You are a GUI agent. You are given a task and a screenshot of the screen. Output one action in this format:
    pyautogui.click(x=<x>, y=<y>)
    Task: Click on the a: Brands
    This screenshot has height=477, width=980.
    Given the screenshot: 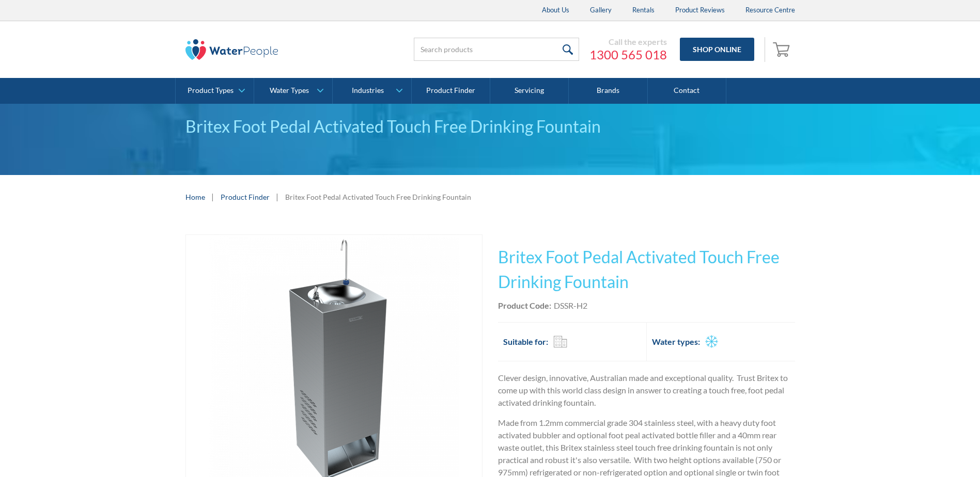 What is the action you would take?
    pyautogui.click(x=608, y=91)
    